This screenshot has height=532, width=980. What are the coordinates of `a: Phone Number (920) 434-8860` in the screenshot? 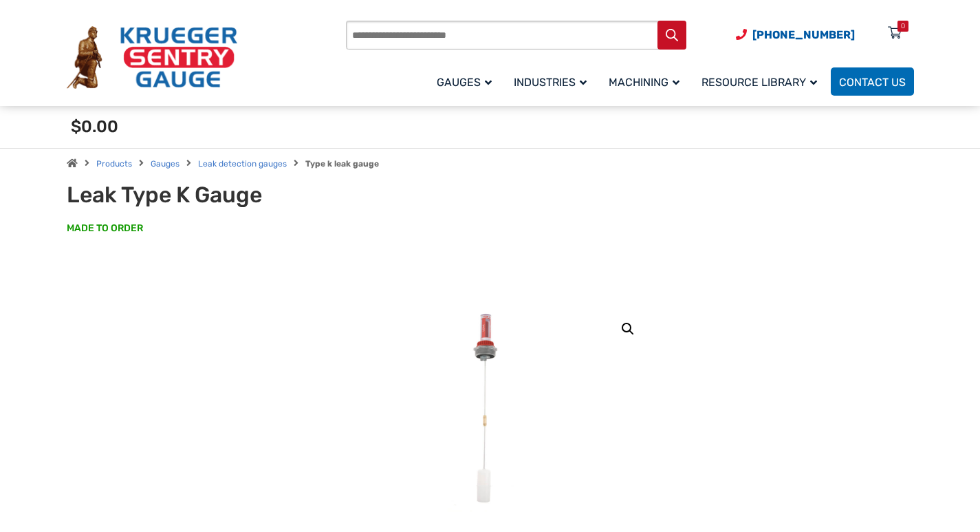 It's located at (795, 34).